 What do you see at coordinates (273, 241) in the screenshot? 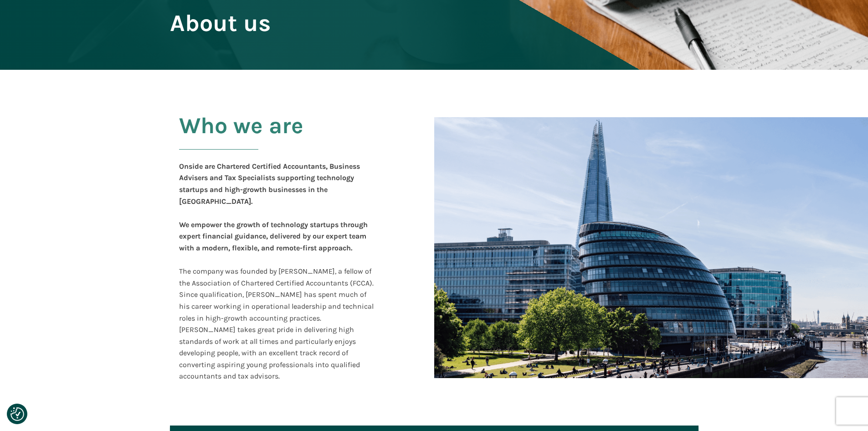
I see `b: , delivered by our expert team with a modern, flexible, and remote-first approach.` at bounding box center [273, 241].